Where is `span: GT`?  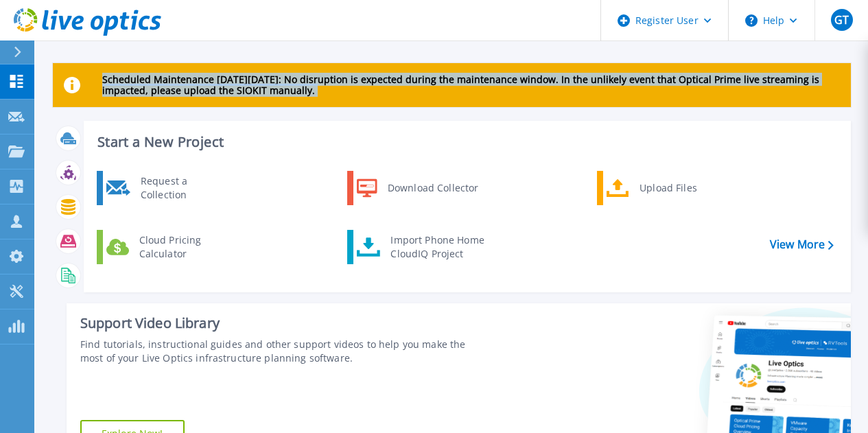
span: GT is located at coordinates (841, 20).